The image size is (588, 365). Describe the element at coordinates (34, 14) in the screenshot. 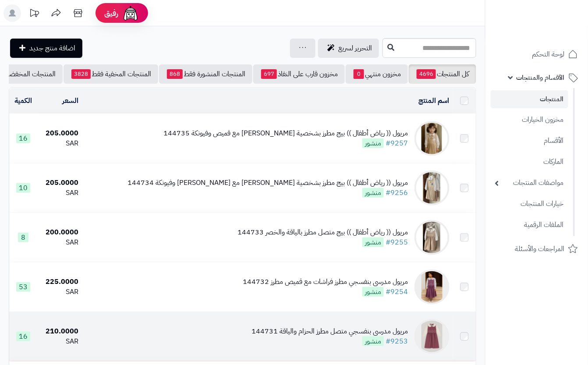

I see `a: تحديثات المنصة` at that location.